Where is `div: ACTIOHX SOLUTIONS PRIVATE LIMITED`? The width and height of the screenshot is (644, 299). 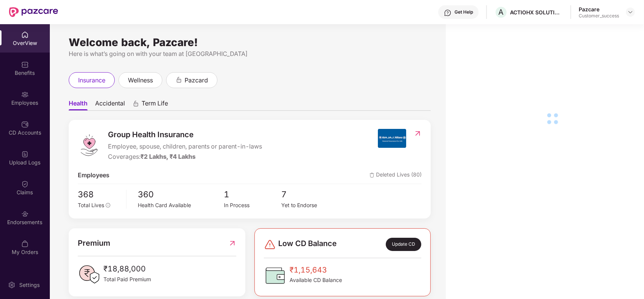 div: ACTIOHX SOLUTIONS PRIVATE LIMITED is located at coordinates (536, 12).